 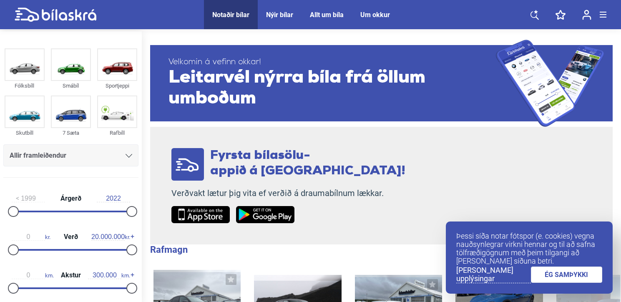 I want to click on a: Allt um bíla, so click(x=327, y=15).